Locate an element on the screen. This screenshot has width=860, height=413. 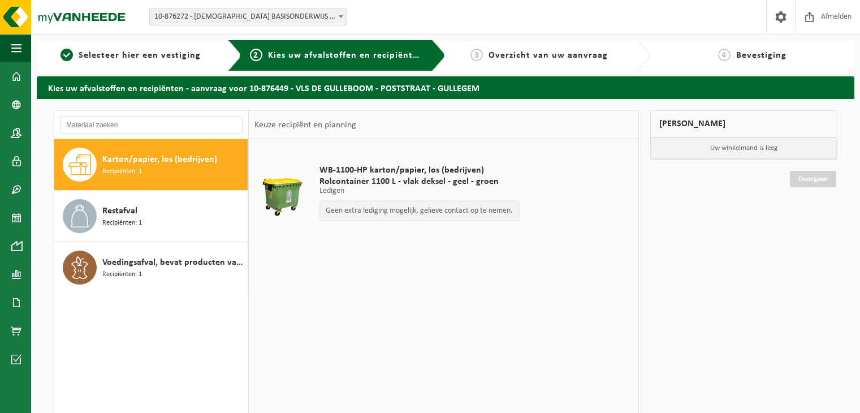
span: Bevestiging is located at coordinates (761, 55).